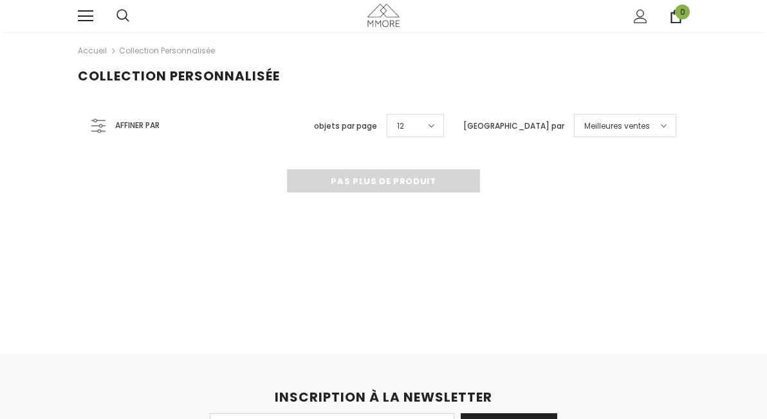 The width and height of the screenshot is (767, 419). I want to click on span: Collection personnalisée, so click(179, 76).